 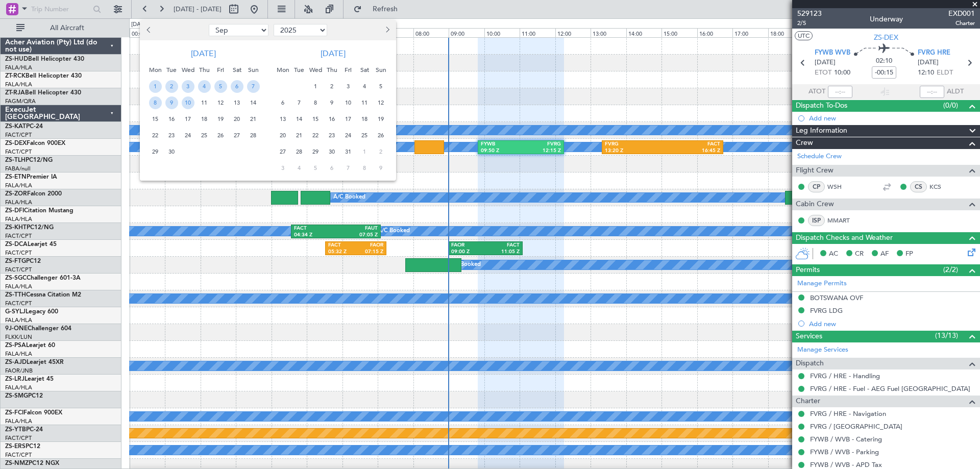 I want to click on div: 3-10-2025, so click(x=348, y=86).